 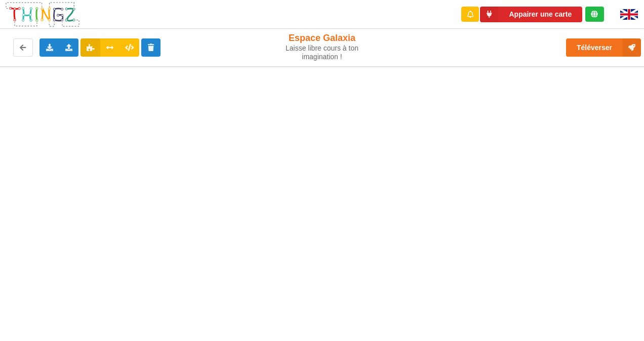 What do you see at coordinates (629, 14) in the screenshot?
I see `img: gb.png` at bounding box center [629, 14].